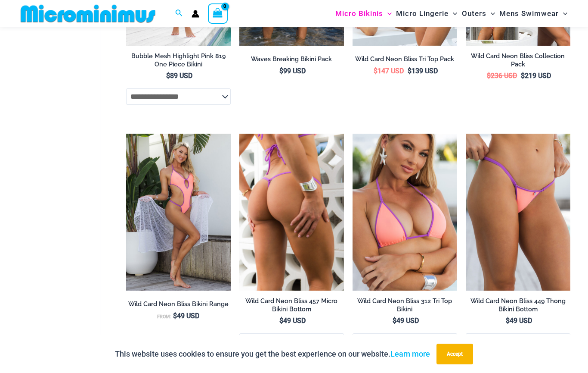  I want to click on h2: Wild Card Neon Bliss 312 Tri Top Bikini, so click(405, 305).